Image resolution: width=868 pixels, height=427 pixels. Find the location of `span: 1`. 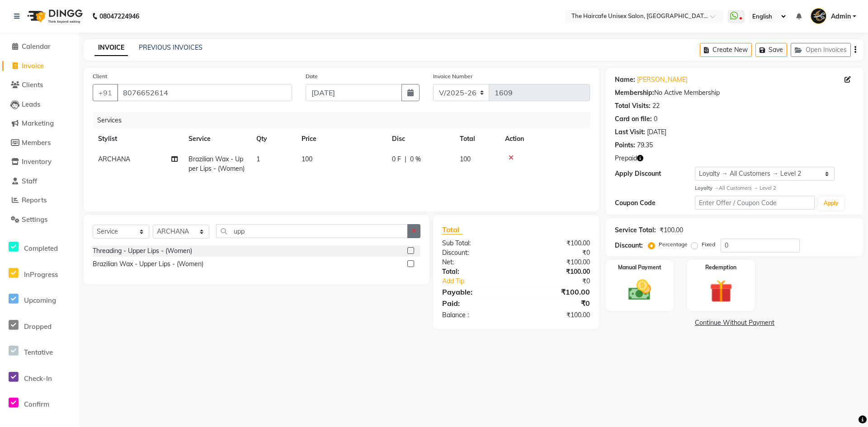

span: 1 is located at coordinates (258, 159).